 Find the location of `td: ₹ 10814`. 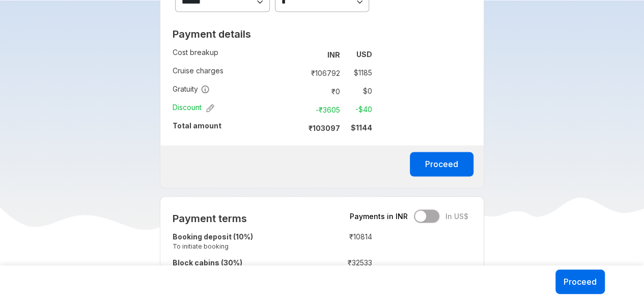

td: ₹ 10814 is located at coordinates (342, 242).